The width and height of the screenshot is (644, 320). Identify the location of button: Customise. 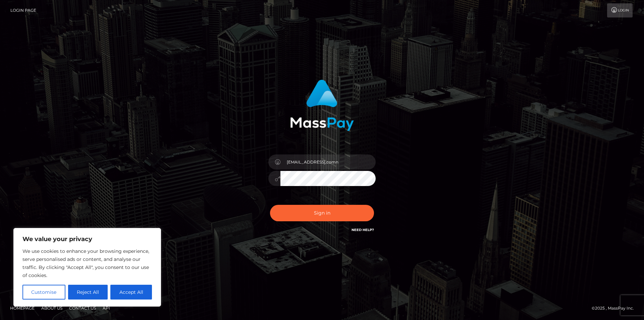
(44, 292).